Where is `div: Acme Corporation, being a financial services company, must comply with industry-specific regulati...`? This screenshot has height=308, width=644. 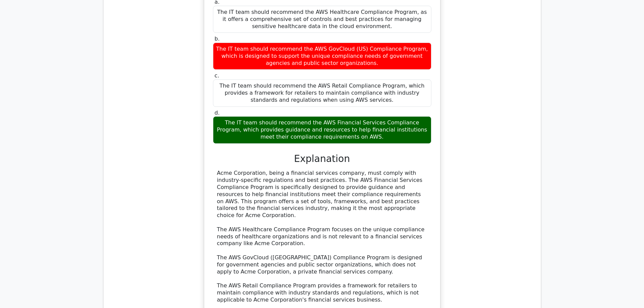
div: Acme Corporation, being a financial services company, must comply with industry-specific regulati... is located at coordinates (322, 236).